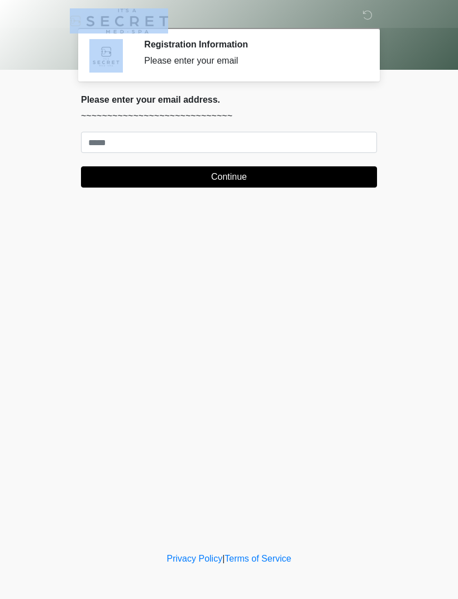 Image resolution: width=458 pixels, height=599 pixels. I want to click on img: Agent Avatar, so click(106, 56).